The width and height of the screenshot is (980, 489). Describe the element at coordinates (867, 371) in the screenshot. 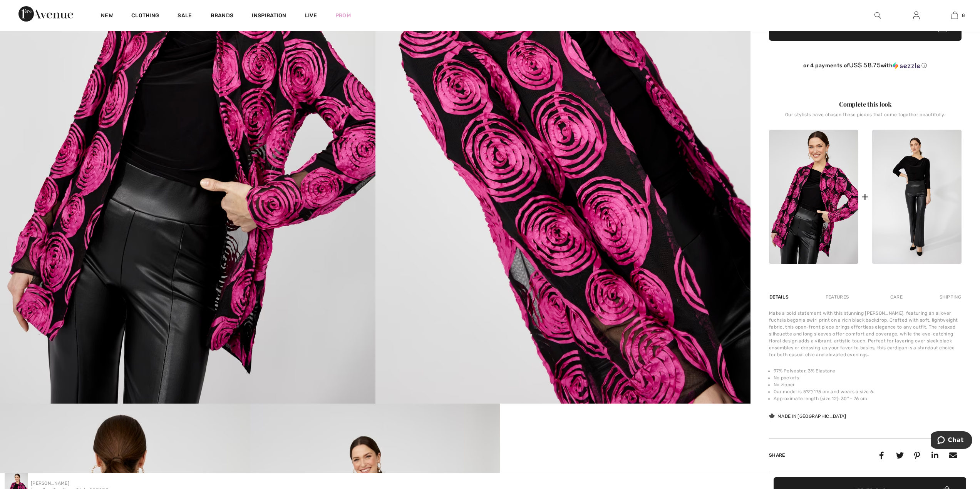

I see `li: 97% Polyester, 3% Elastane` at that location.